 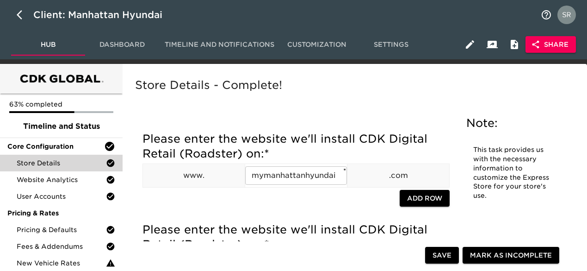 What do you see at coordinates (61, 126) in the screenshot?
I see `span: Timeline and Status` at bounding box center [61, 126].